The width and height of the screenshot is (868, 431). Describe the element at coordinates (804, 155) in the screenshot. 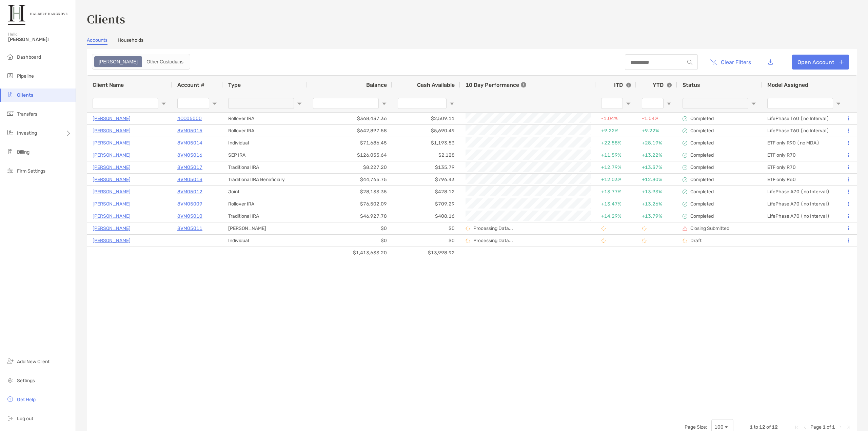

I see `div: ETF only R70` at that location.